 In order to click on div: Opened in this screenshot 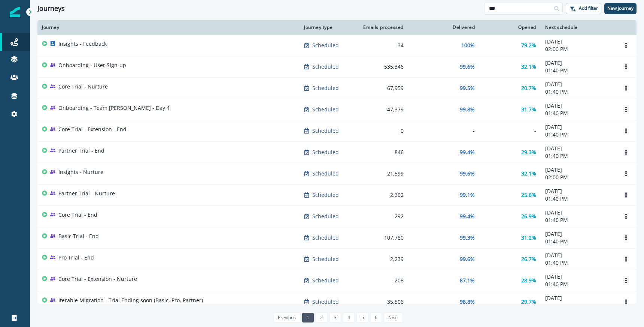, I will do `click(510, 28)`.